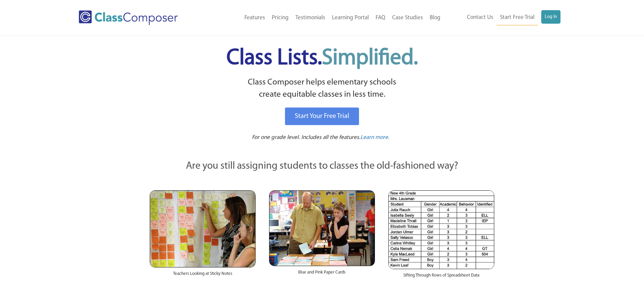  Describe the element at coordinates (407, 18) in the screenshot. I see `a: Case Studies` at that location.